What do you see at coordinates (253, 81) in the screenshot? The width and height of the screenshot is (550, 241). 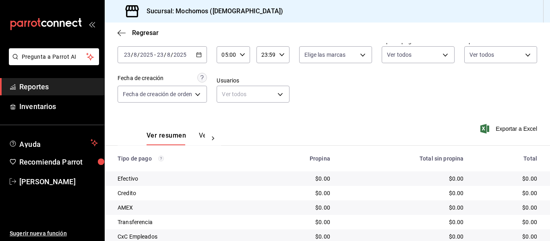 I see `label: Usuarios` at bounding box center [253, 81].